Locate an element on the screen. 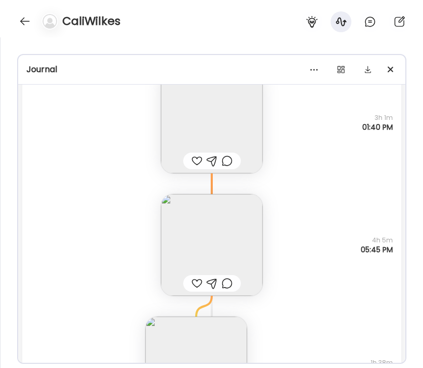 Image resolution: width=423 pixels, height=368 pixels. img: bg-avatar-default.svg is located at coordinates (50, 21).